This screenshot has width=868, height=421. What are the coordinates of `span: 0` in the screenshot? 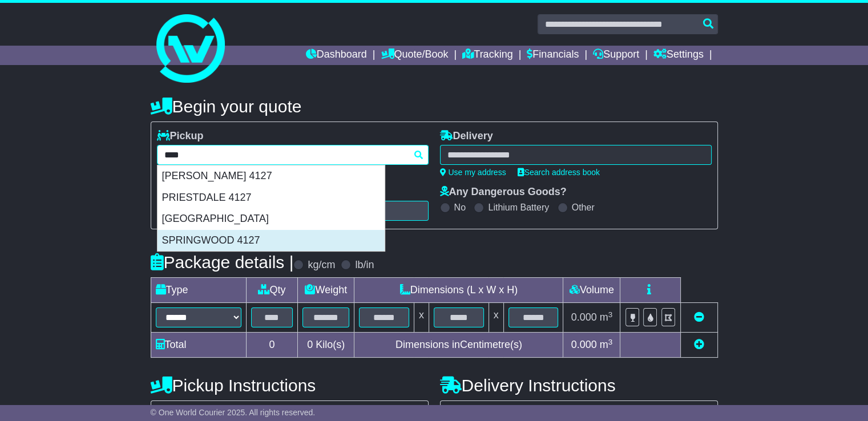 It's located at (310, 344).